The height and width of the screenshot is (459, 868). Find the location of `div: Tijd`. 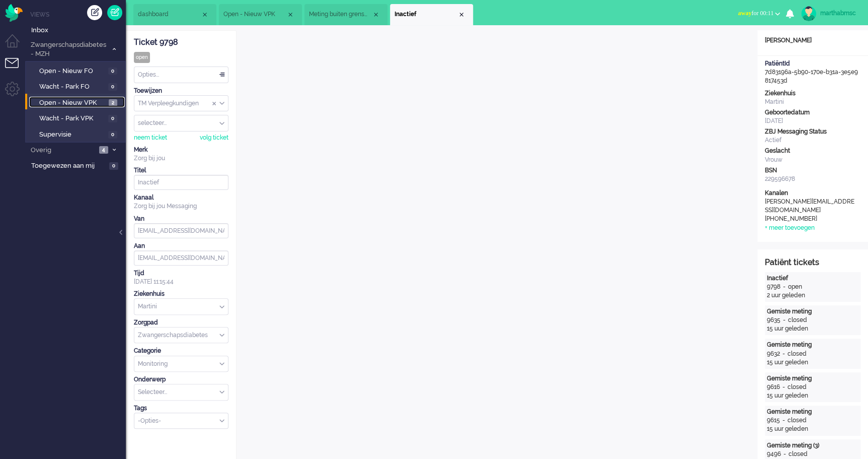

div: Tijd is located at coordinates (181, 273).